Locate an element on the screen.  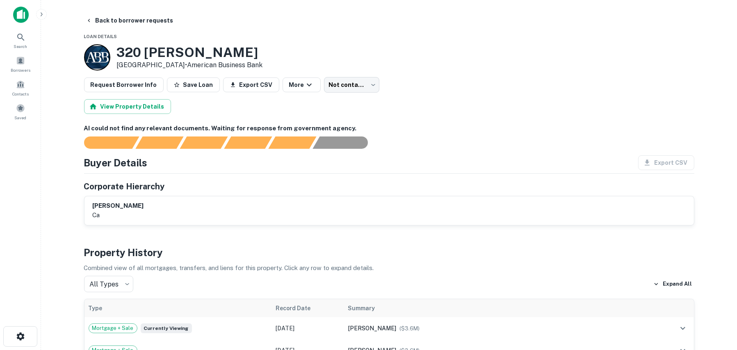
div: AI fulfillment process complete. is located at coordinates (345, 143).